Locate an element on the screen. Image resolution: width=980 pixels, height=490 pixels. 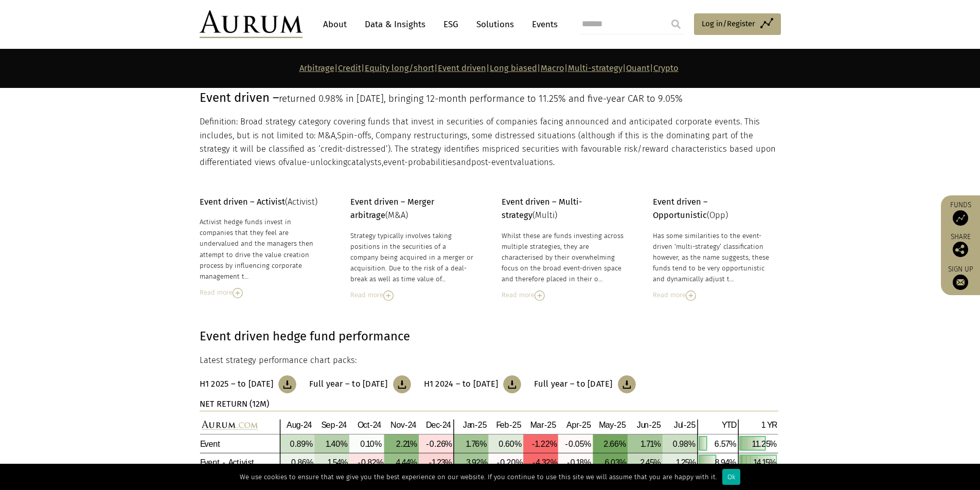
strong: Event driven – Multi-strategy is located at coordinates (542, 208).